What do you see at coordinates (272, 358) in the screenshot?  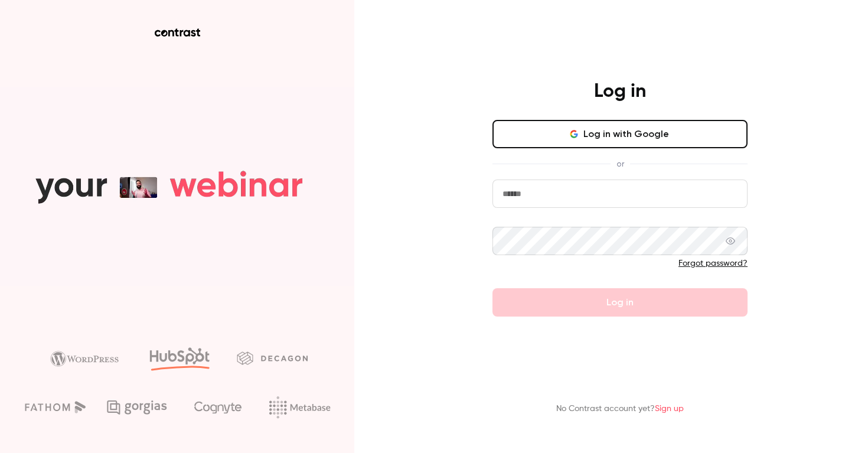 I see `img: decagon` at bounding box center [272, 358].